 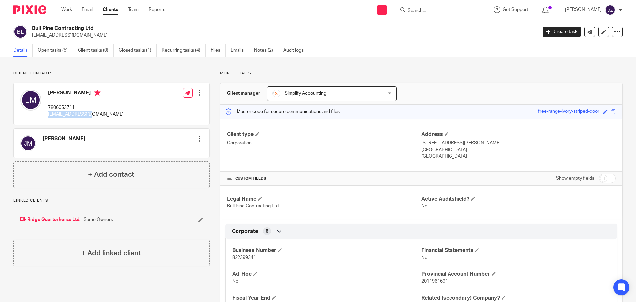 What do you see at coordinates (111, 174) in the screenshot?
I see `h4: + Add contact` at bounding box center [111, 174].